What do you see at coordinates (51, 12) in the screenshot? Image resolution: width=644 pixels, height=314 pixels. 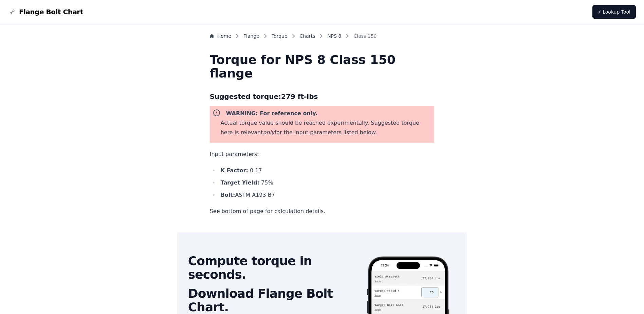 I see `span: Flange Bolt Chart` at bounding box center [51, 12].